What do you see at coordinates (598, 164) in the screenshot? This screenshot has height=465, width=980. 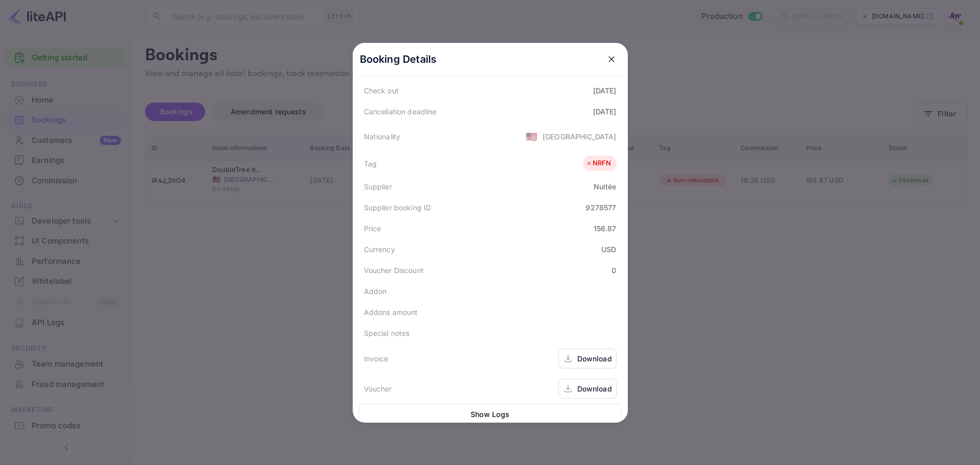 I see `div: NRFN` at bounding box center [598, 164].